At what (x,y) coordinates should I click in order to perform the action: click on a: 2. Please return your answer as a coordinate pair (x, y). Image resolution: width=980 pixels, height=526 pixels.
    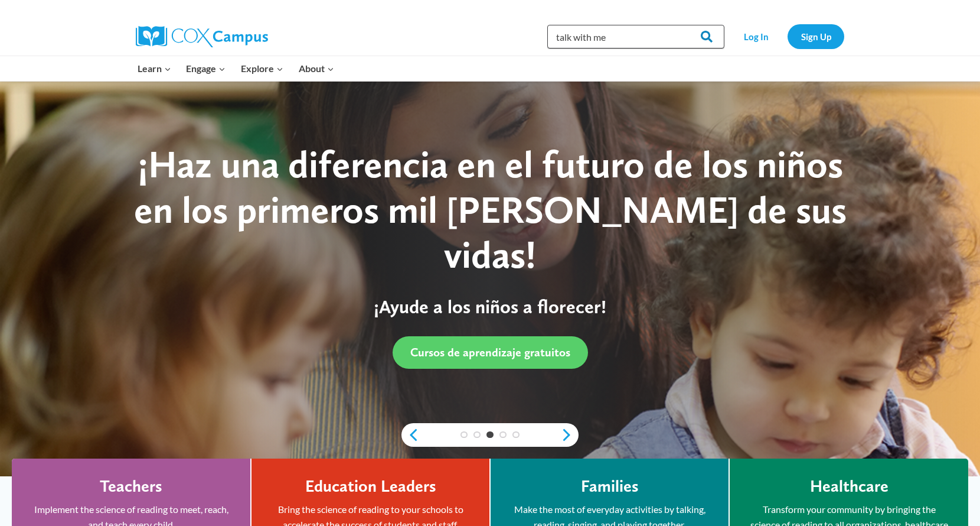
    Looking at the image, I should click on (477, 435).